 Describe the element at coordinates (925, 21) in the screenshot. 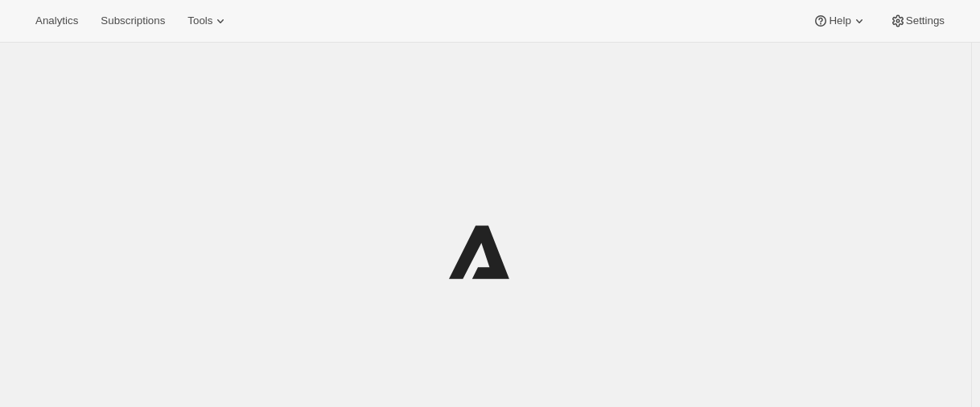

I see `span: Settings` at that location.